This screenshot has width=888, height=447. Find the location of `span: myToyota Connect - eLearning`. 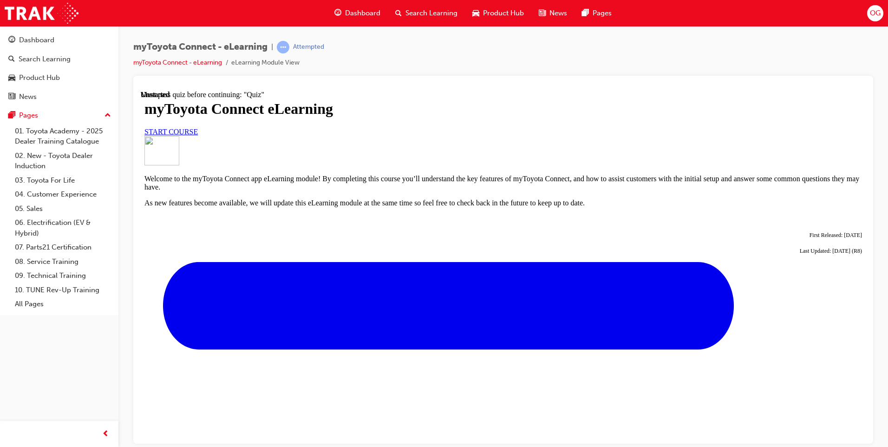

span: myToyota Connect - eLearning is located at coordinates (200, 47).